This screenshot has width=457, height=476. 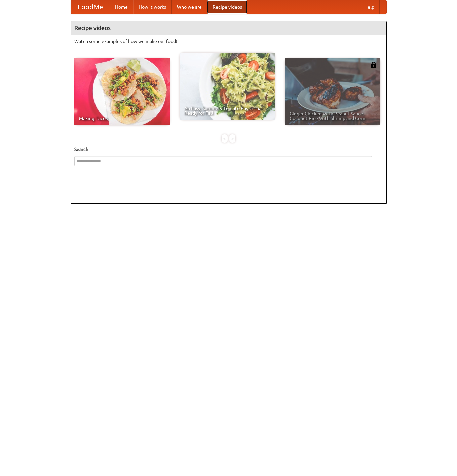 What do you see at coordinates (374, 65) in the screenshot?
I see `img: 483408.png` at bounding box center [374, 65].